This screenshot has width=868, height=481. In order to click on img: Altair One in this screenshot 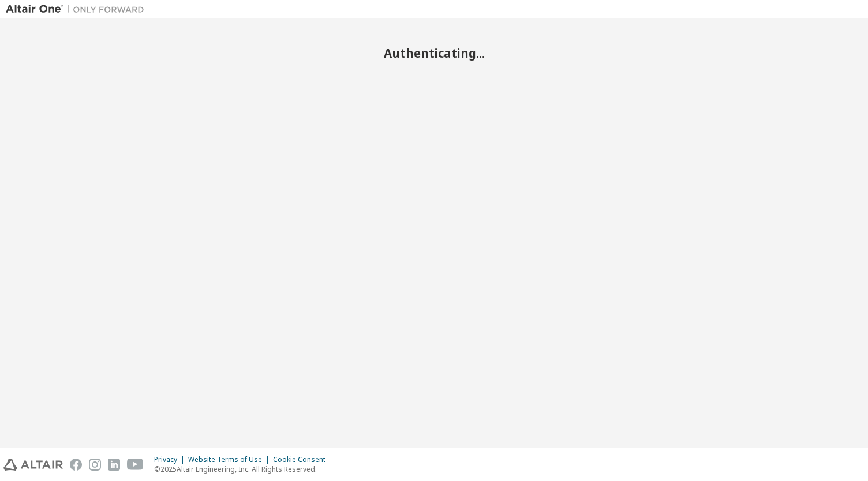, I will do `click(78, 9)`.